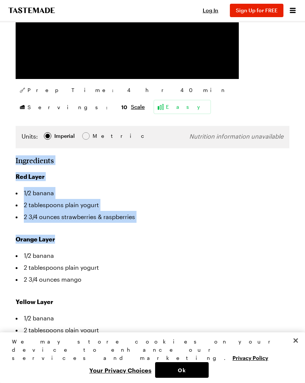 The height and width of the screenshot is (383, 305). Describe the element at coordinates (138, 107) in the screenshot. I see `button: Scale` at that location.